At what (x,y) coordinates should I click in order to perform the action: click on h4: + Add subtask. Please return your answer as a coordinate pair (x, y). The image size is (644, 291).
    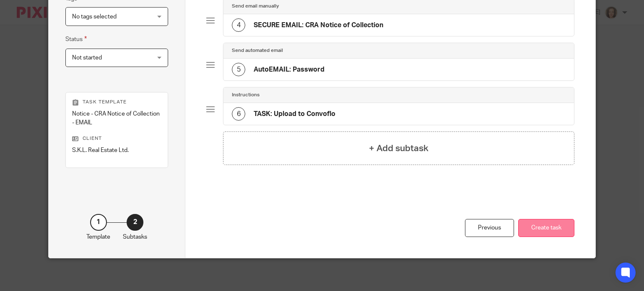
    Looking at the image, I should click on (398, 148).